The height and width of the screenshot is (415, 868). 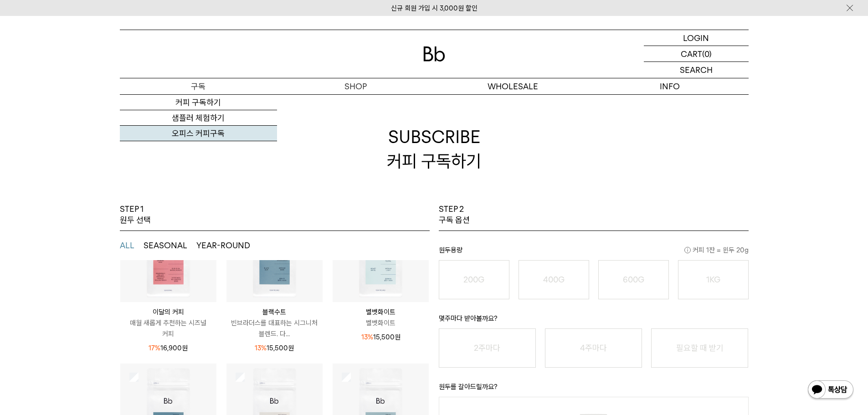 I want to click on a: 신규 회원 가입 시 3,000원 할인, so click(x=434, y=8).